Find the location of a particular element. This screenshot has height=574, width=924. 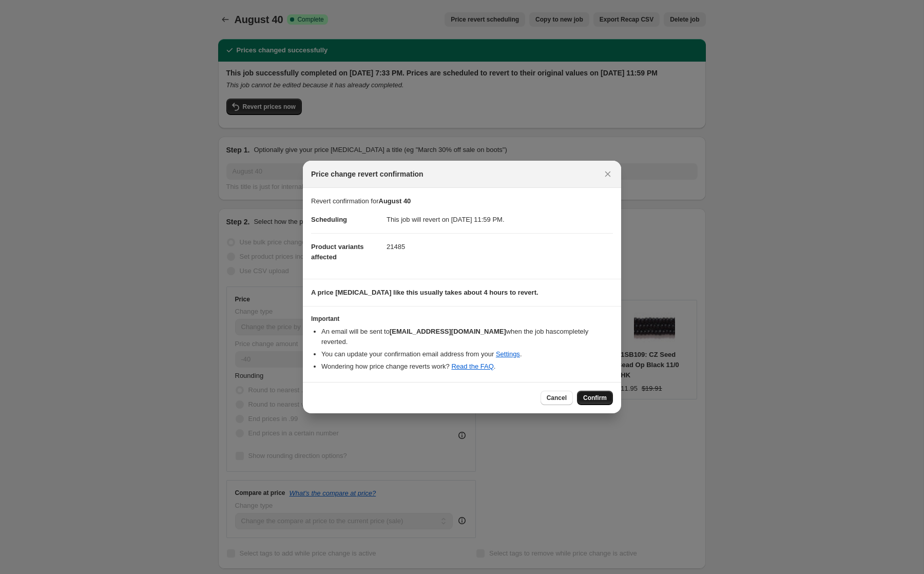

h3: Important is located at coordinates (462, 319).